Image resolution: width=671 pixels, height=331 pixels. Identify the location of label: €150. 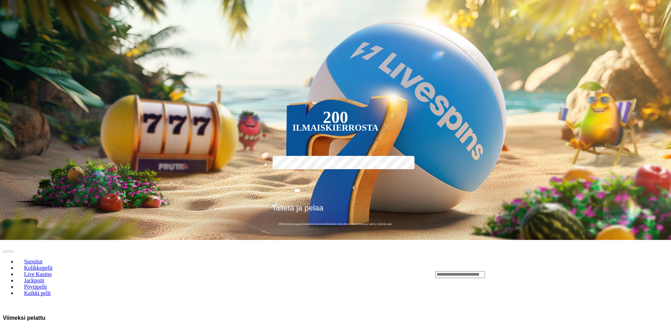
(336, 165).